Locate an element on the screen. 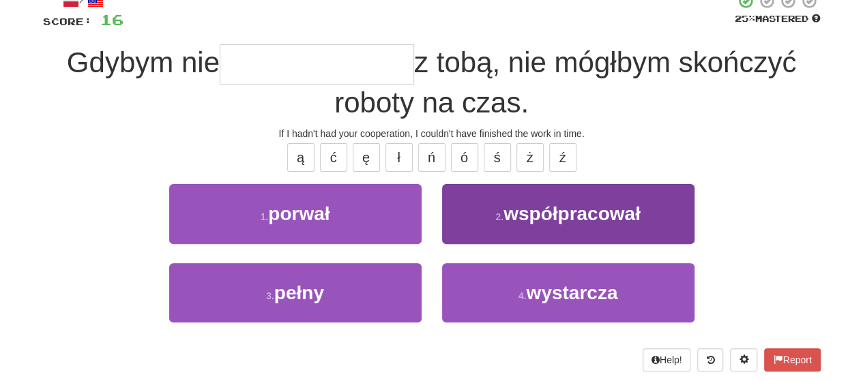  button: 1.porwał is located at coordinates (295, 213).